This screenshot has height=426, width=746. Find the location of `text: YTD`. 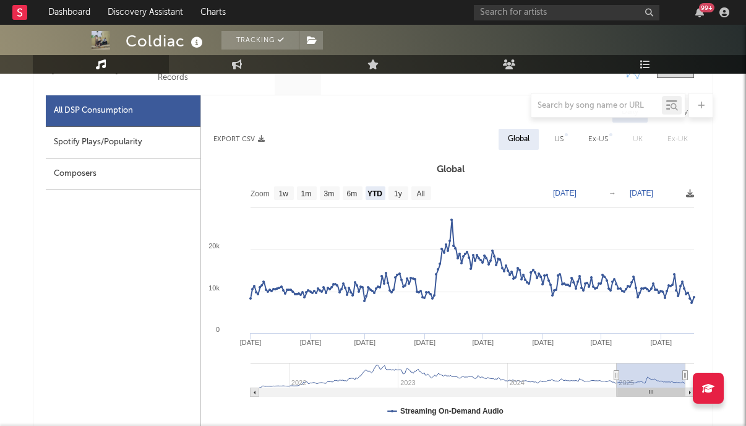

text: YTD is located at coordinates (375, 194).